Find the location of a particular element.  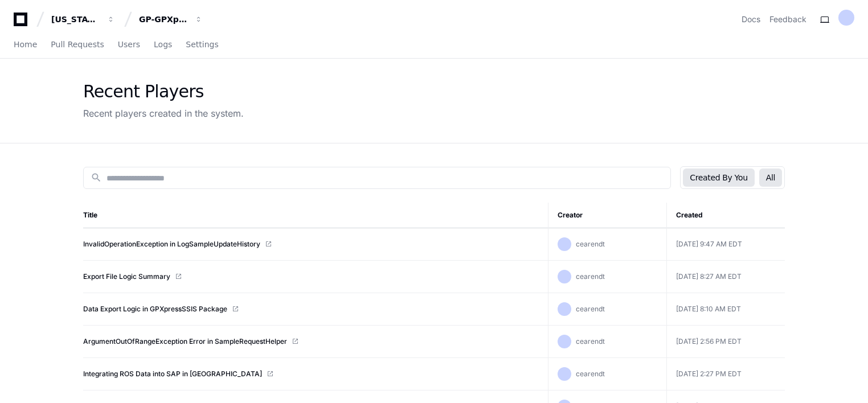

th: Created is located at coordinates (725, 216).